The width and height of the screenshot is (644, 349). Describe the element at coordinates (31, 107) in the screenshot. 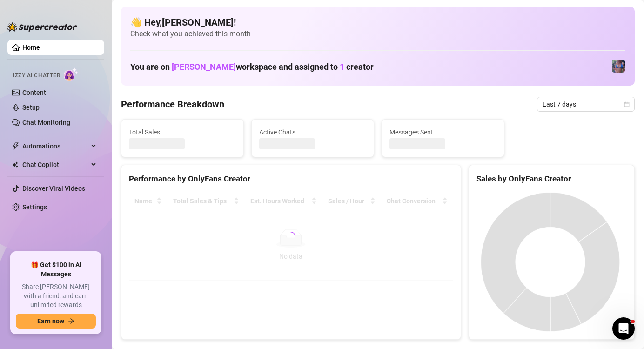

I see `a: Setup` at that location.